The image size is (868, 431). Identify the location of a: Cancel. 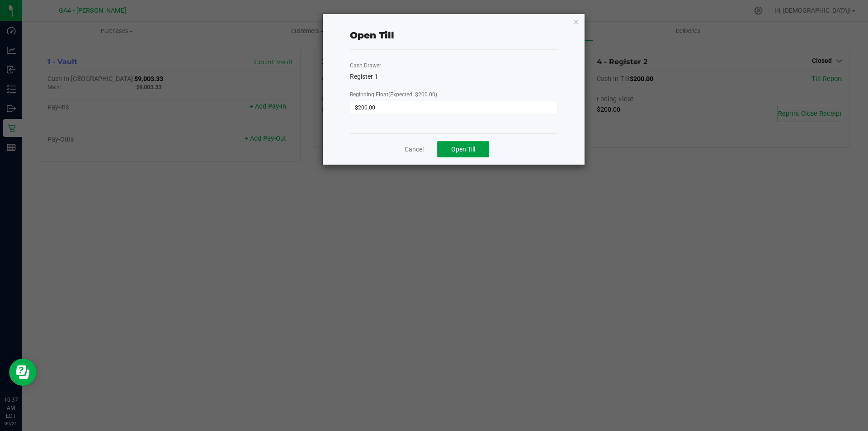
(414, 149).